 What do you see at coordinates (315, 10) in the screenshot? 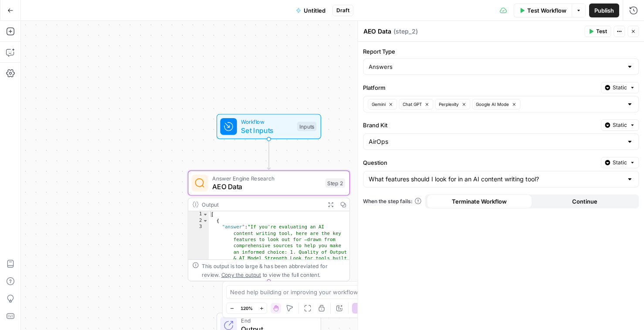
I see `span: Untitled` at bounding box center [315, 10].